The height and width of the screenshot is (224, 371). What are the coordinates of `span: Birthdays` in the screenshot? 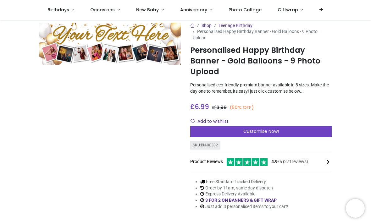 It's located at (58, 10).